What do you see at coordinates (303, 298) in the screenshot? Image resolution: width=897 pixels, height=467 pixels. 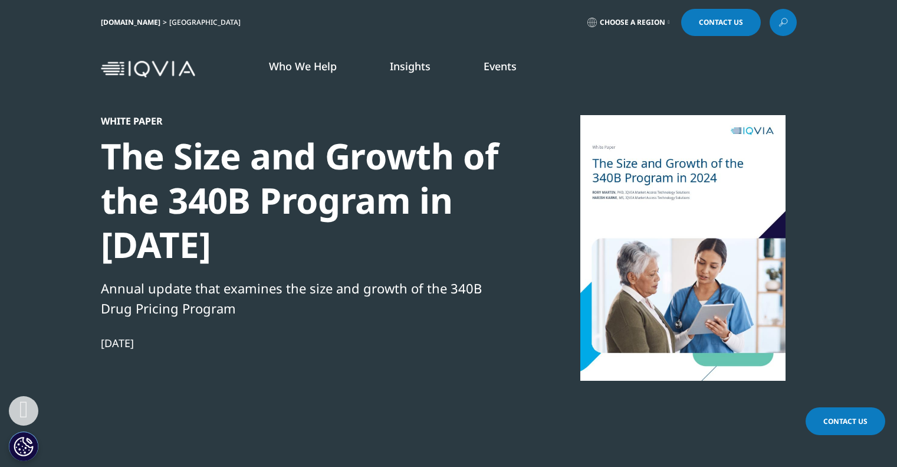 I see `div: Annual update that examines the size and growth of the 340B Drug Pricing Program` at bounding box center [303, 298].